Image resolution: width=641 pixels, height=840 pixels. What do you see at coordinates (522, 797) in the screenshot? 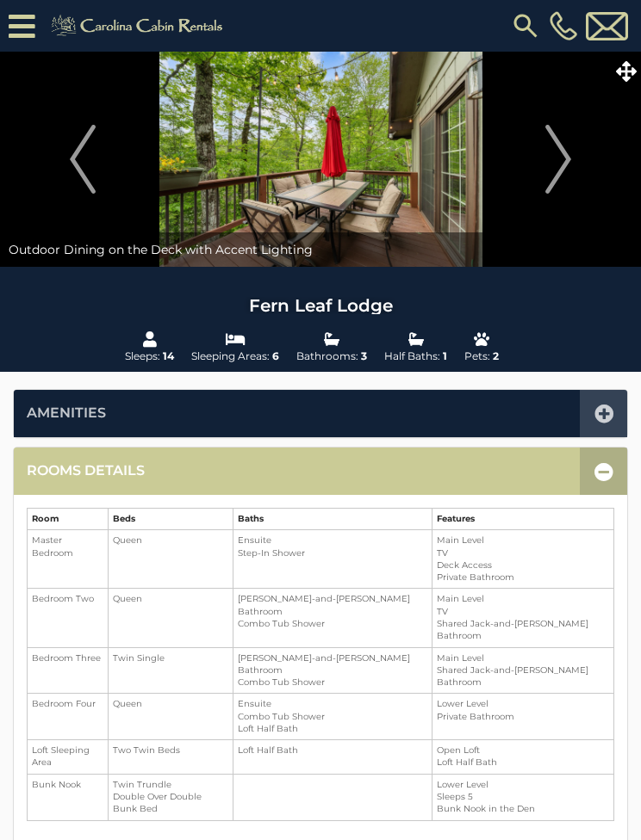
I see `li: Sleeps 5` at bounding box center [522, 797].